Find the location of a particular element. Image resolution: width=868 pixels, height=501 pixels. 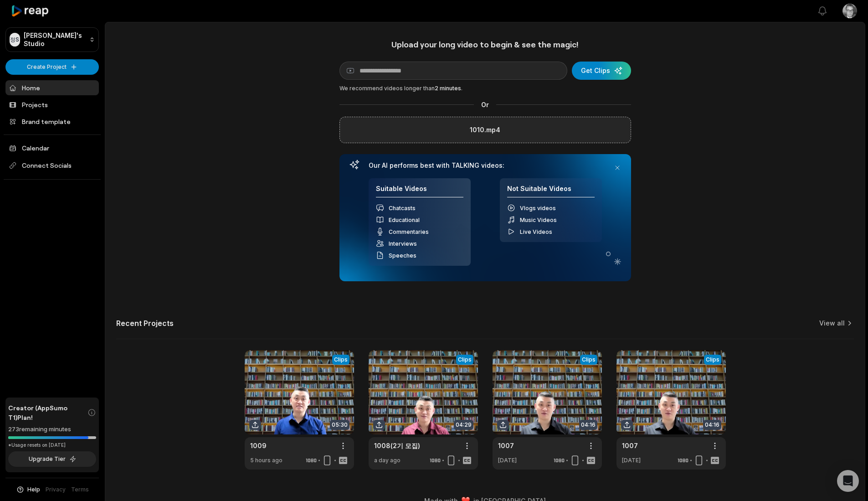

a: Projects is located at coordinates (52, 104).